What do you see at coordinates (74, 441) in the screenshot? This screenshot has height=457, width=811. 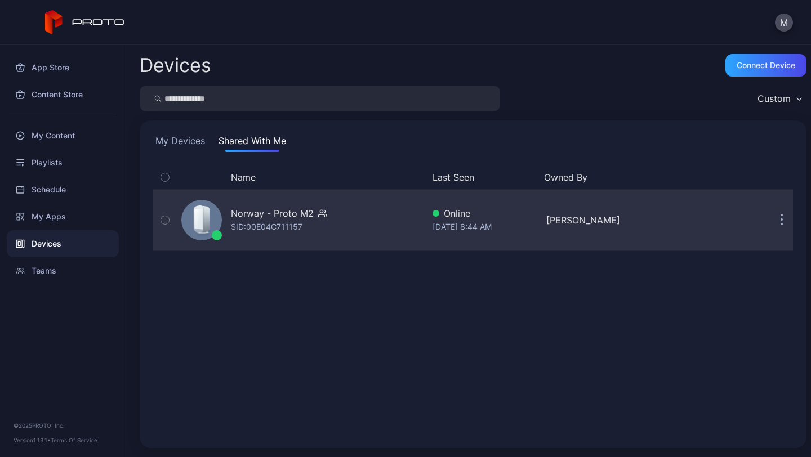 I see `a: Terms Of Service` at bounding box center [74, 441].